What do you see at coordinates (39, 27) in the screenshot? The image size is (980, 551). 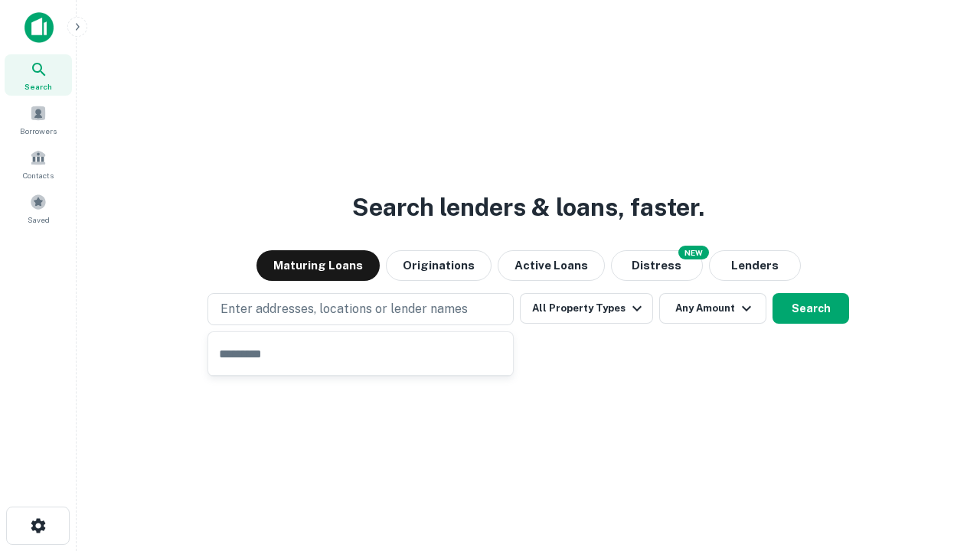 I see `img: capitalize-icon.png` at bounding box center [39, 27].